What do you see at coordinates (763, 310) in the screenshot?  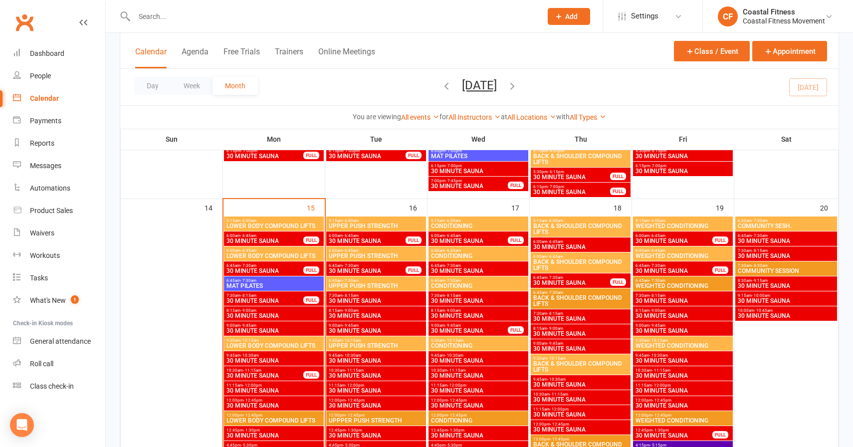 I see `span: - 10:45am` at bounding box center [763, 310].